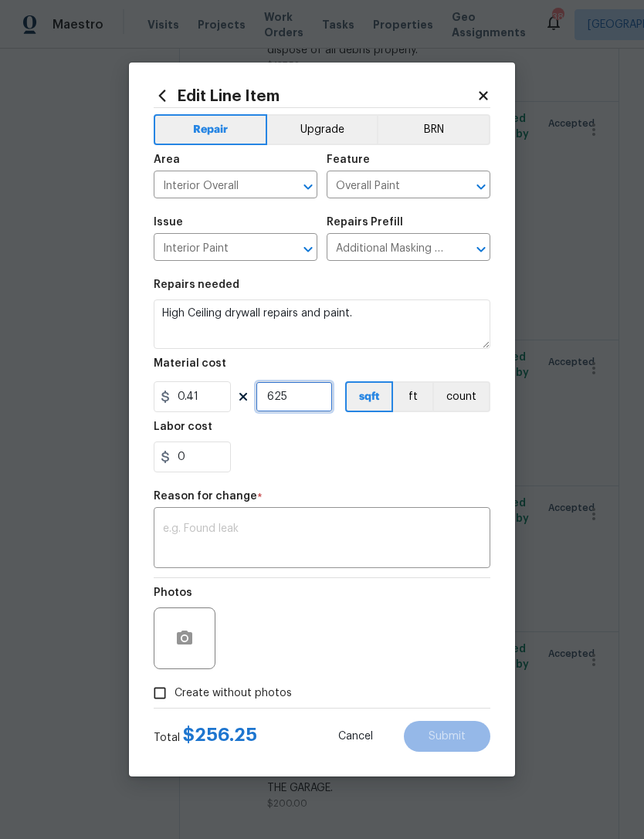 This screenshot has height=839, width=644. Describe the element at coordinates (173, 593) in the screenshot. I see `h5: Photos` at that location.